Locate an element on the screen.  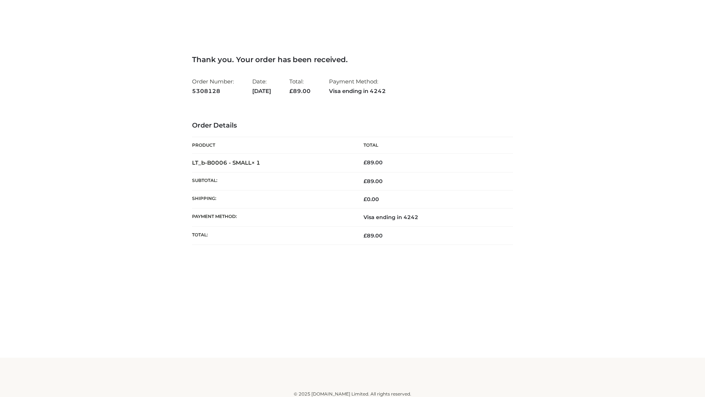
bdi: 89.00 is located at coordinates (373, 162).